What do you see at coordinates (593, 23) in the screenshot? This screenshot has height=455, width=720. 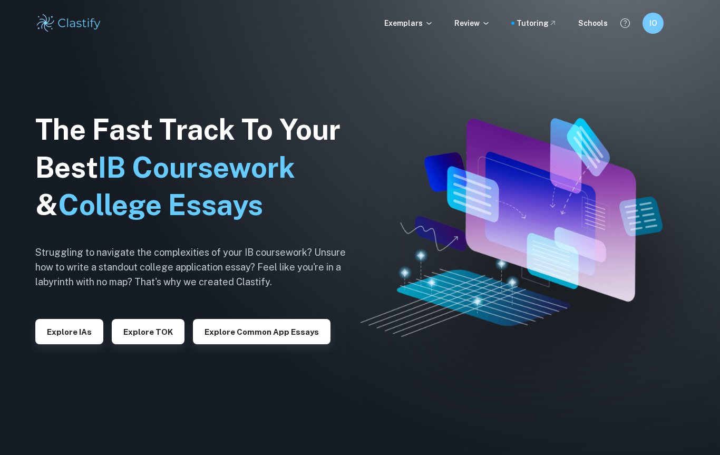 I see `div: Schools` at bounding box center [593, 23].